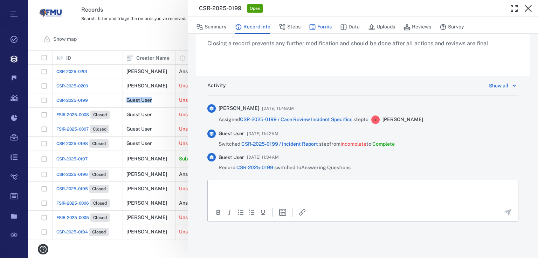 The width and height of the screenshot is (538, 258). I want to click on span: CSR-2025-0199, so click(255, 167).